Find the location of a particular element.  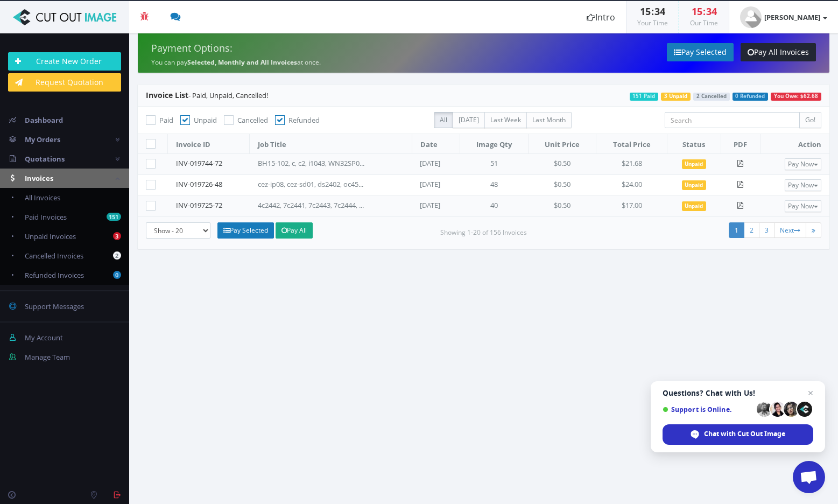

a: Create New Order is located at coordinates (65, 61).